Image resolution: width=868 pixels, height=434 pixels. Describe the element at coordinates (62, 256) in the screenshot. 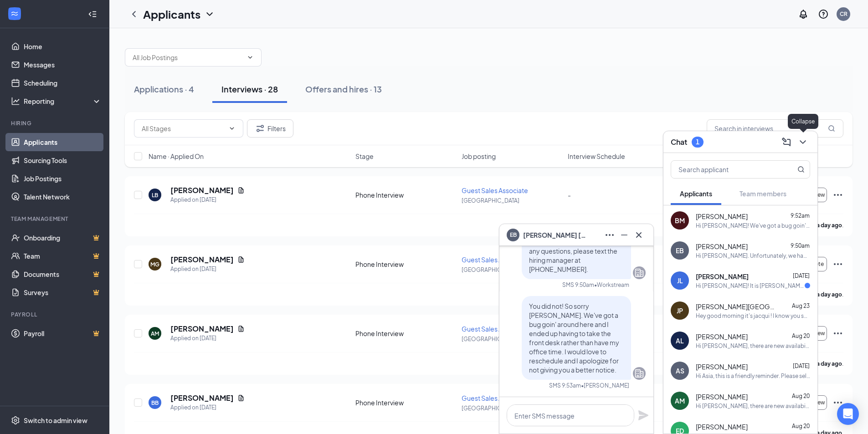

I see `a: TeamCrown` at that location.